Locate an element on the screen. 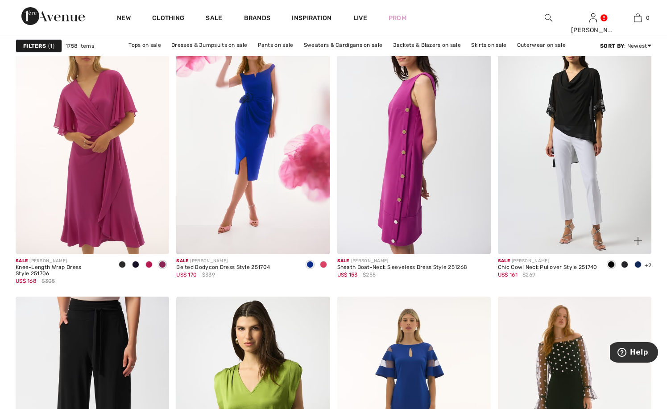 Image resolution: width=667 pixels, height=409 pixels. span: $269 is located at coordinates (529, 275).